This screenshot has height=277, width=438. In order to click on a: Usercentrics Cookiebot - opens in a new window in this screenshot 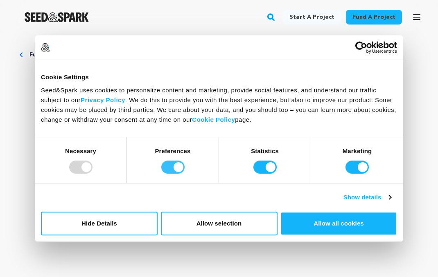, I will do `click(361, 47)`.